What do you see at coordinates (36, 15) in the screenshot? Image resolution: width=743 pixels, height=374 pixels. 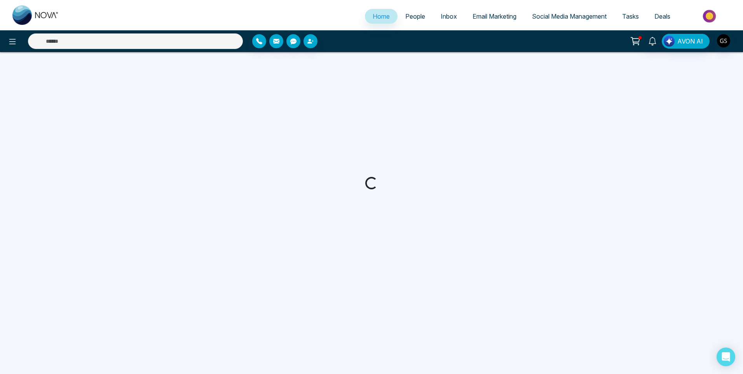 I see `img: Nova CRM Logo` at bounding box center [36, 15].